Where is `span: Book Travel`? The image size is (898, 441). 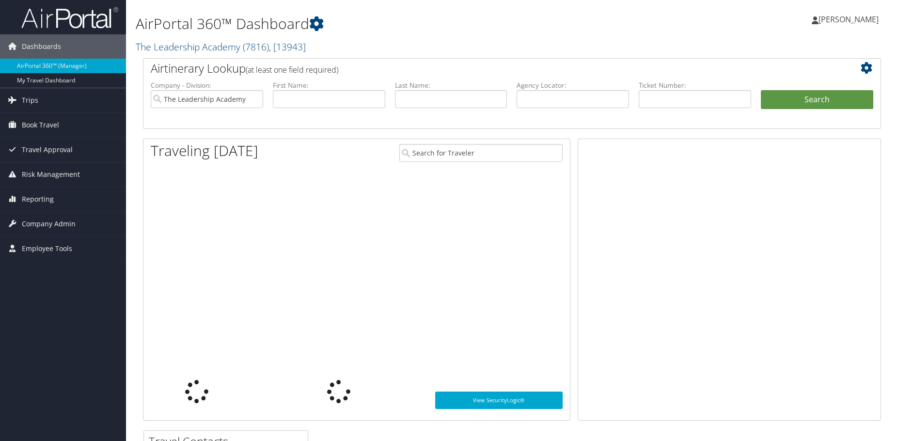
span: Book Travel is located at coordinates (40, 125).